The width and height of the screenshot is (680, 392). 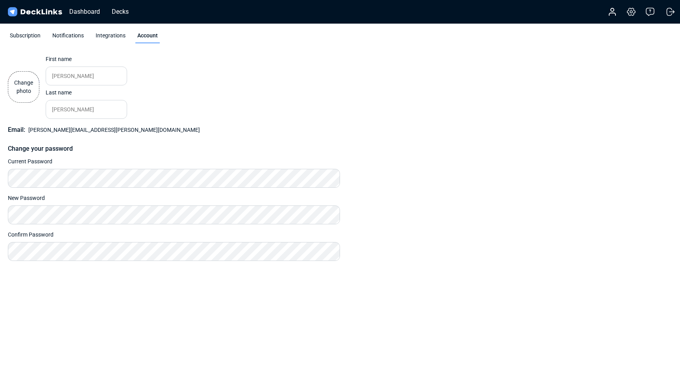 I want to click on div: Last name, so click(x=85, y=92).